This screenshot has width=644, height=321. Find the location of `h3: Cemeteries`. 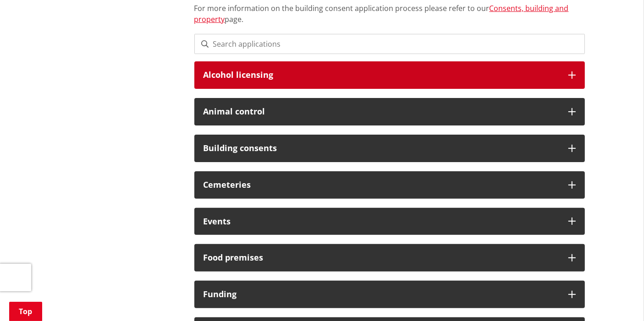

h3: Cemeteries is located at coordinates (381, 185).